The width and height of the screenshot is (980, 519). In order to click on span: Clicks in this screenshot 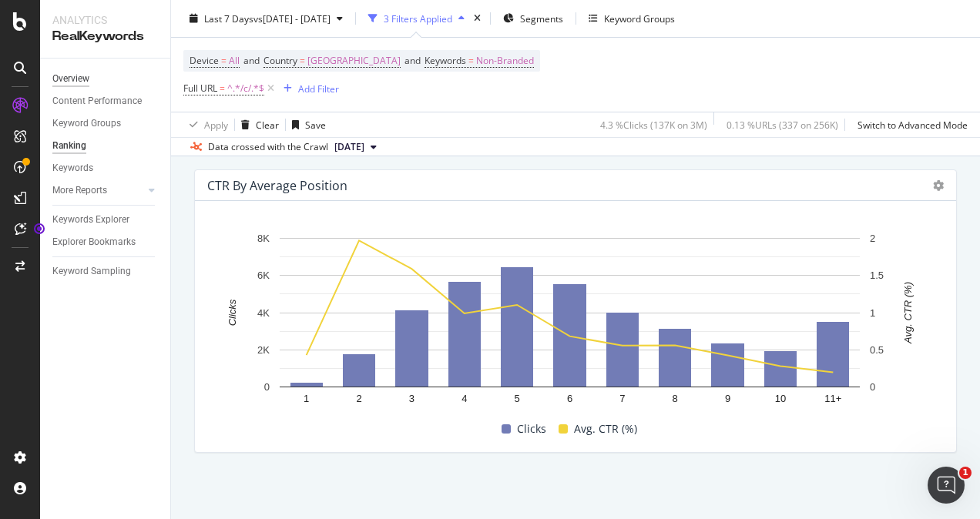, I will do `click(532, 429)`.